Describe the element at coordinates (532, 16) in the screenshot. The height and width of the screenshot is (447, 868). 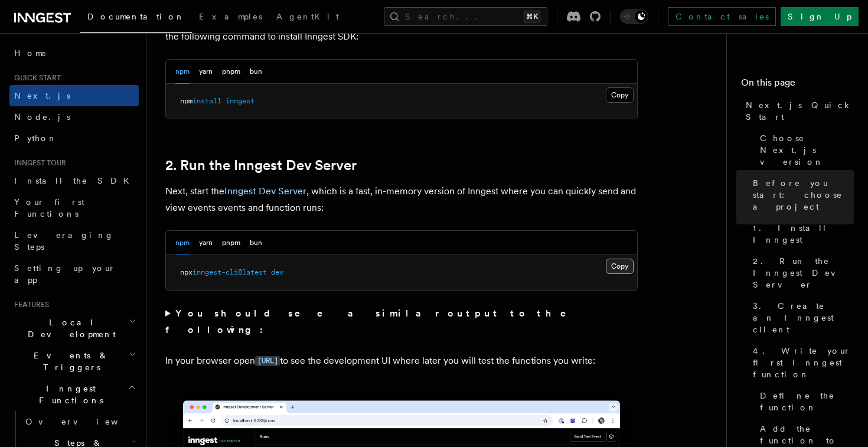
I see `kbd: ⌘K` at that location.